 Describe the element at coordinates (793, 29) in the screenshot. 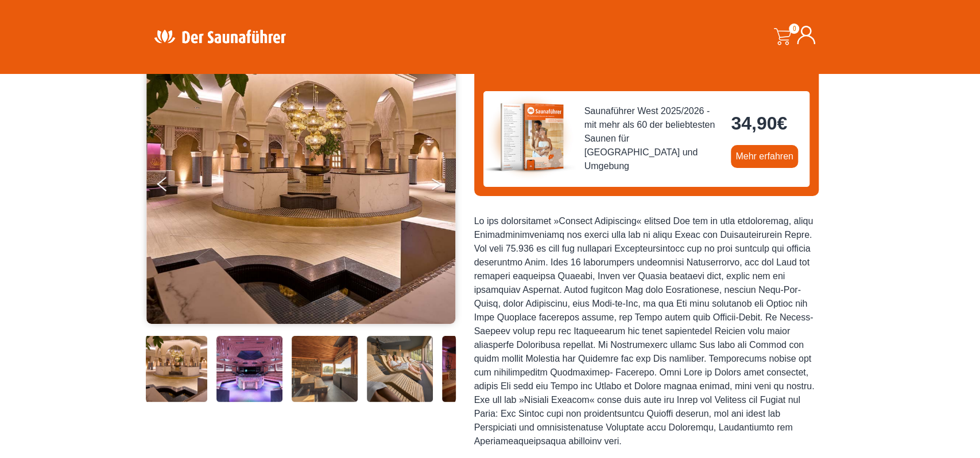

I see `span: 0` at that location.